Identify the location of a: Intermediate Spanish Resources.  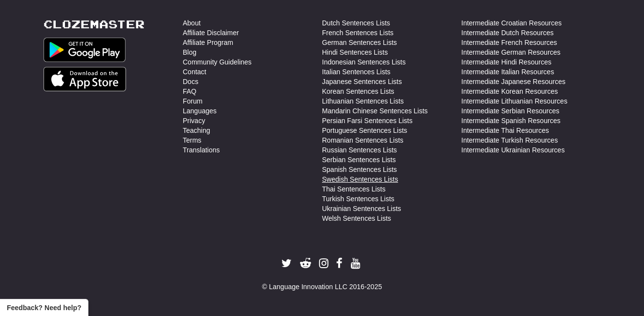
(511, 120).